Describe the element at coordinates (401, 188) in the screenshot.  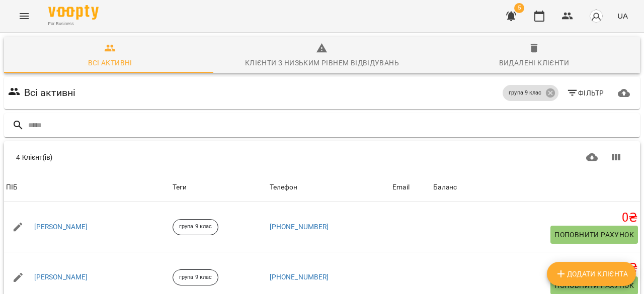
I see `div: Email` at that location.